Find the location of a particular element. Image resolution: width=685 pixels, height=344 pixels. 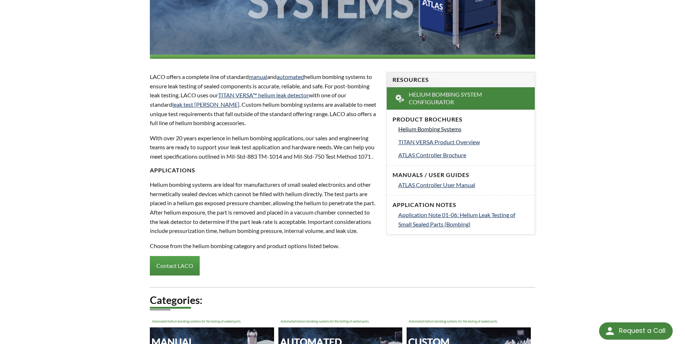

a: automated is located at coordinates (290, 77).